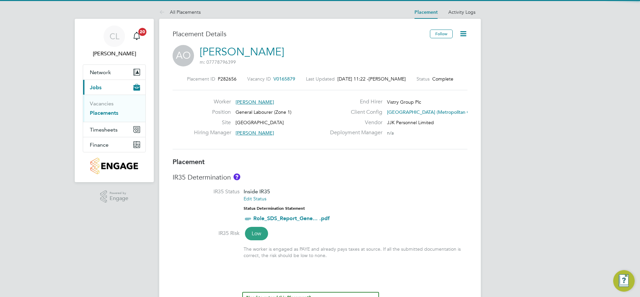 The height and width of the screenshot is (297, 640). What do you see at coordinates (320, 79) in the screenshot?
I see `label: Last Updated` at bounding box center [320, 79].